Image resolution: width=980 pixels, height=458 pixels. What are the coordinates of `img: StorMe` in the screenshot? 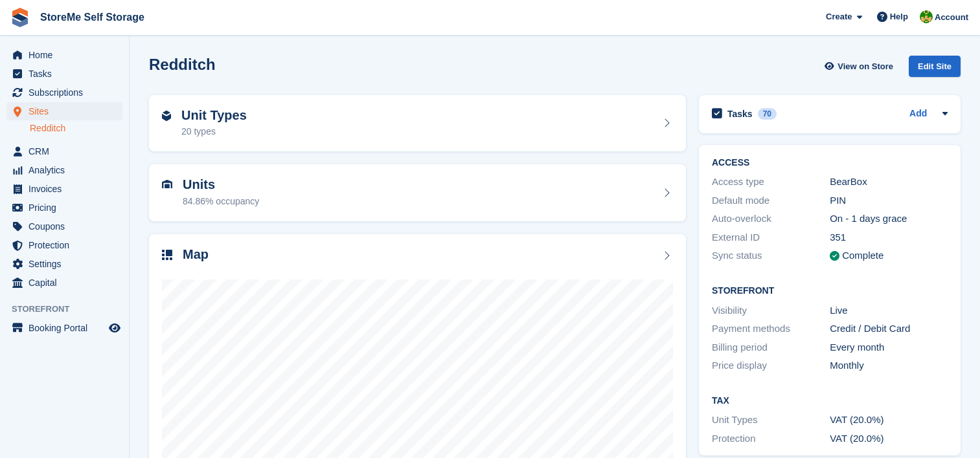 It's located at (926, 17).